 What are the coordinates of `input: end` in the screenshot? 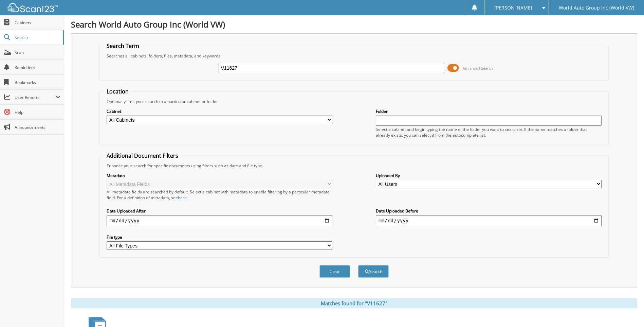 It's located at (489, 221).